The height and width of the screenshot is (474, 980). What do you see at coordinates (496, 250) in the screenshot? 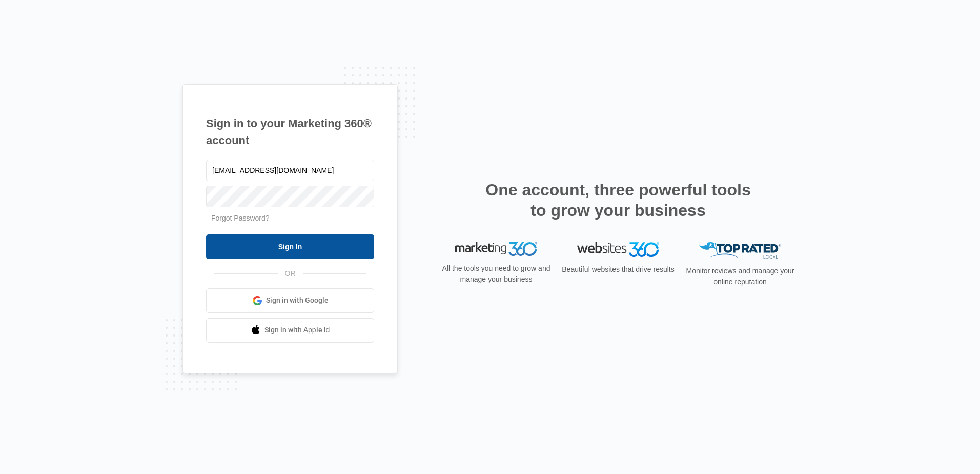
I see `img: Marketing 360` at bounding box center [496, 250].